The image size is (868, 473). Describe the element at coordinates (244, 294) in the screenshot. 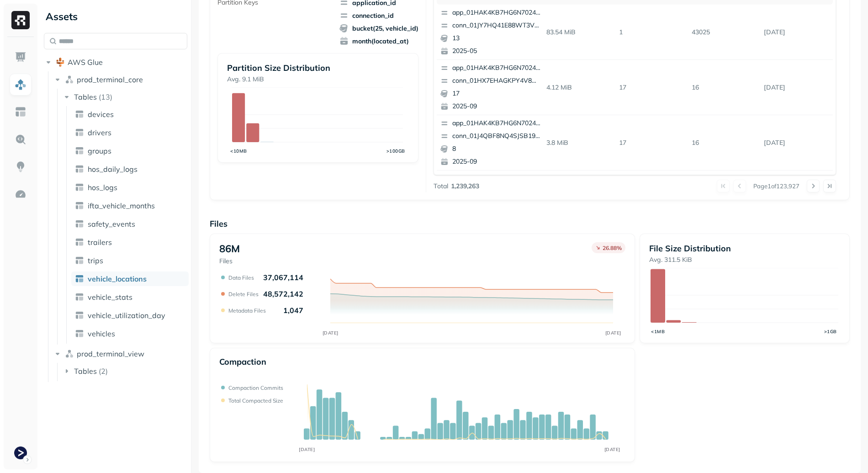

I see `p: Delete Files` at that location.